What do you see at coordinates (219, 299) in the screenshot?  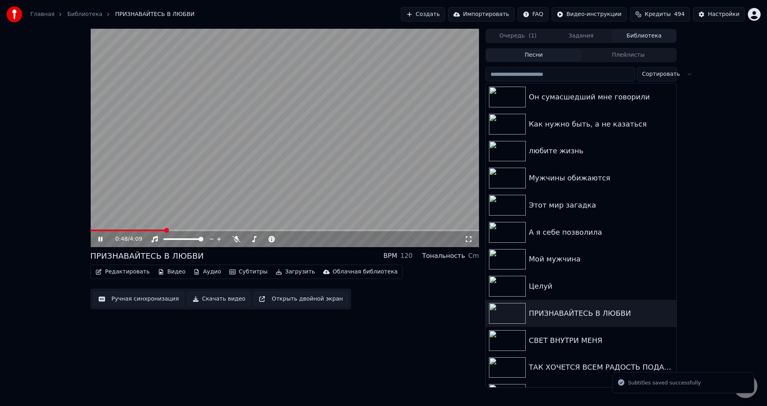 I see `button: Скачать видео` at bounding box center [219, 299].